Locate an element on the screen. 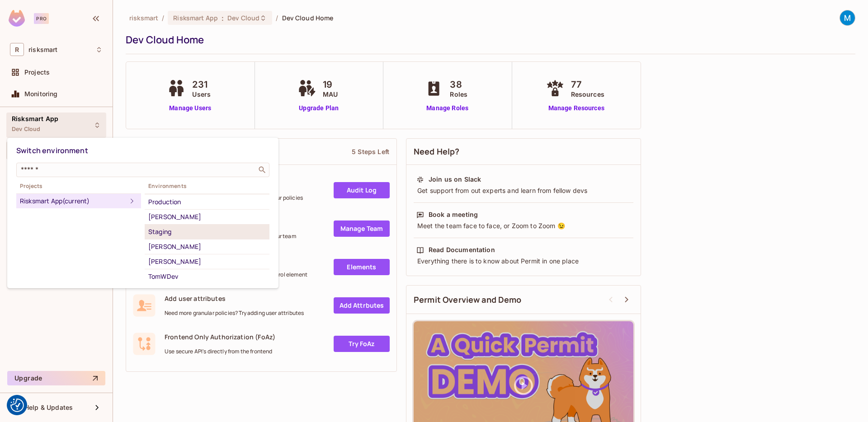 Image resolution: width=868 pixels, height=422 pixels. div: Production is located at coordinates (207, 202).